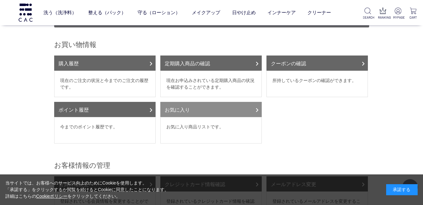 The height and width of the screenshot is (205, 423). What do you see at coordinates (382, 17) in the screenshot?
I see `p: RANKING` at bounding box center [382, 17].